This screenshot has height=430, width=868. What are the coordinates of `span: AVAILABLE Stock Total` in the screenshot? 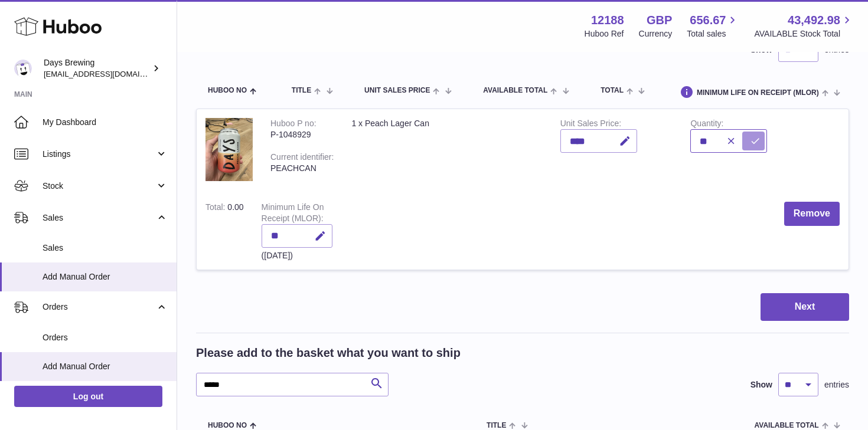 It's located at (804, 33).